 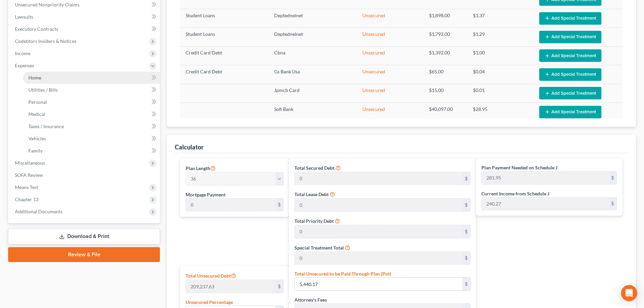 What do you see at coordinates (311, 300) in the screenshot?
I see `label: Attorney’s Fees` at bounding box center [311, 300].